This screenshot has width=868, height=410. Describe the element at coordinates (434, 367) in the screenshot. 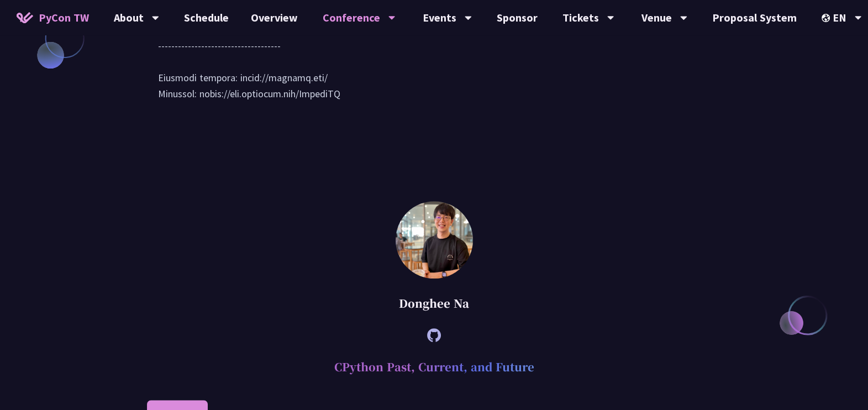

I see `h2: CPython Past, Current, and Future` at that location.